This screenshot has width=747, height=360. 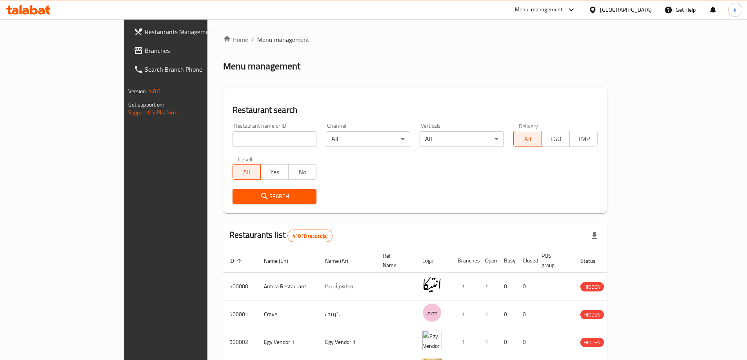 I want to click on span: 41018 record(s), so click(x=310, y=236).